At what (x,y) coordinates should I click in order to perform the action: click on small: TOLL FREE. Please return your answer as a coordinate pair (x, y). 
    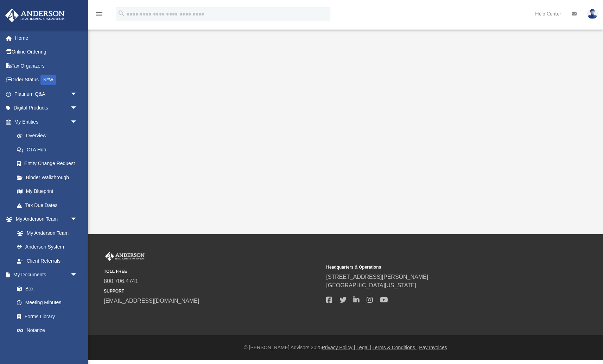
    Looking at the image, I should click on (212, 271).